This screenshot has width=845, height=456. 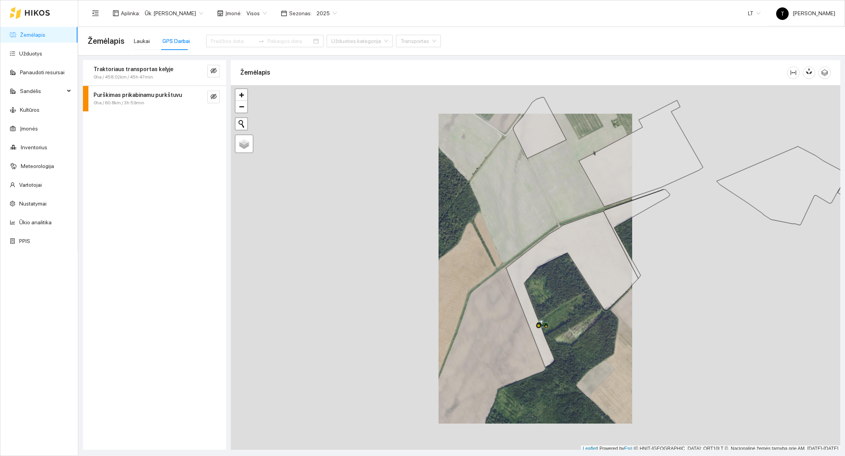 I want to click on span: 2025, so click(x=327, y=13).